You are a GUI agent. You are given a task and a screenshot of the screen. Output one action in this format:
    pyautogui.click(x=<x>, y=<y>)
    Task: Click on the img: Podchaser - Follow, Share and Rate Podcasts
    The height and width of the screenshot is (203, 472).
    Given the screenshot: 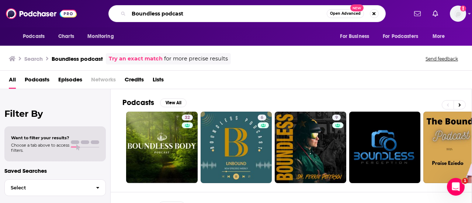 What is the action you would take?
    pyautogui.click(x=41, y=14)
    